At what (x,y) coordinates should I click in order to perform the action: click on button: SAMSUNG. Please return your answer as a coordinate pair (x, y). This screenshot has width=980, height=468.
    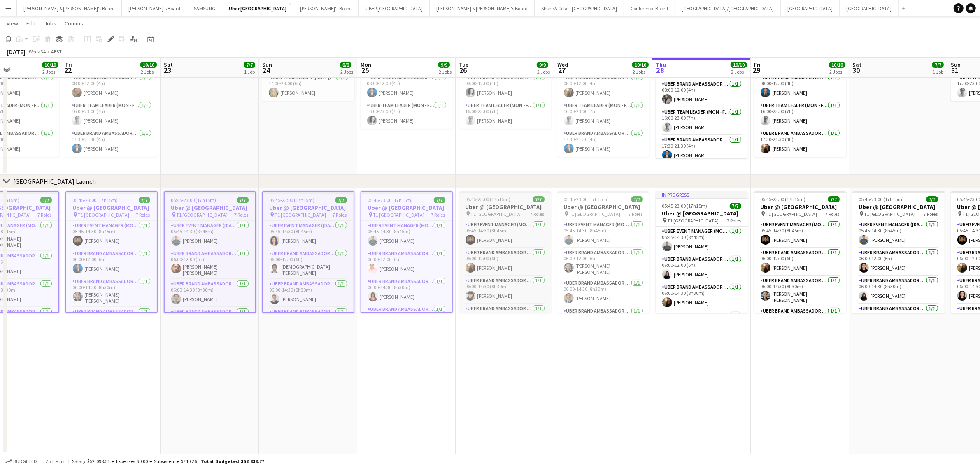
    Looking at the image, I should click on (204, 9).